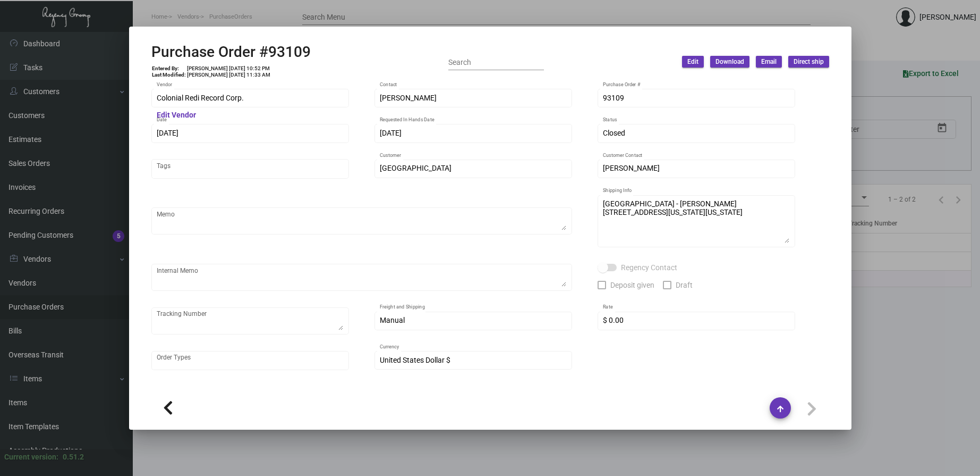 This screenshot has height=476, width=980. Describe the element at coordinates (730, 62) in the screenshot. I see `span: Download` at that location.